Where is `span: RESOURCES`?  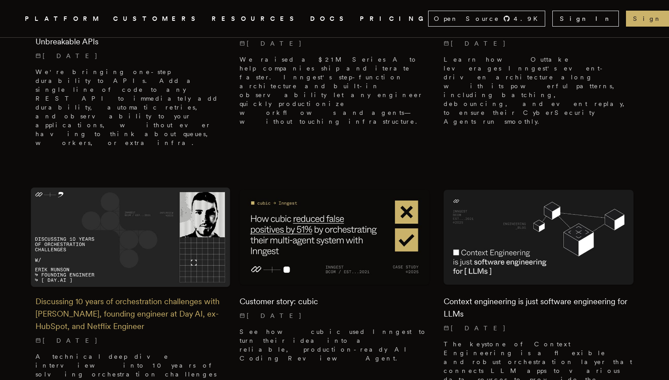
span: RESOURCES is located at coordinates (255, 19).